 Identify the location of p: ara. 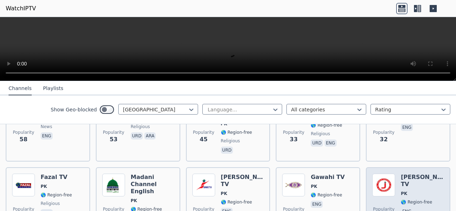
(150, 136).